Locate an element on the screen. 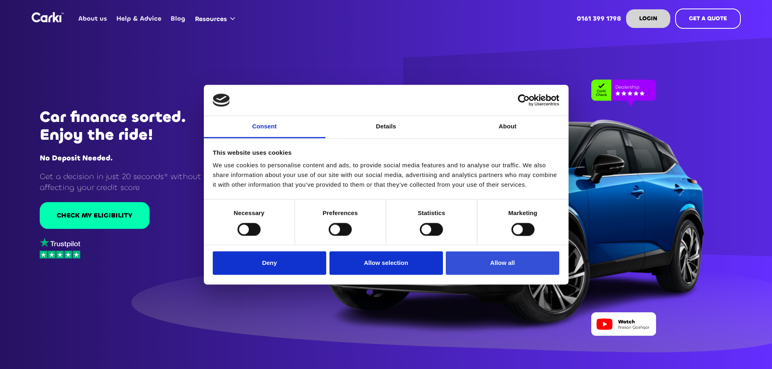 This screenshot has width=772, height=369. button: Deny is located at coordinates (270, 263).